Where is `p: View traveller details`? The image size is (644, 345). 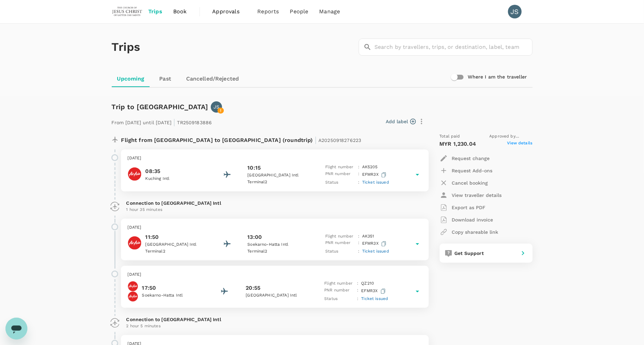 p: View traveller details is located at coordinates (477, 195).